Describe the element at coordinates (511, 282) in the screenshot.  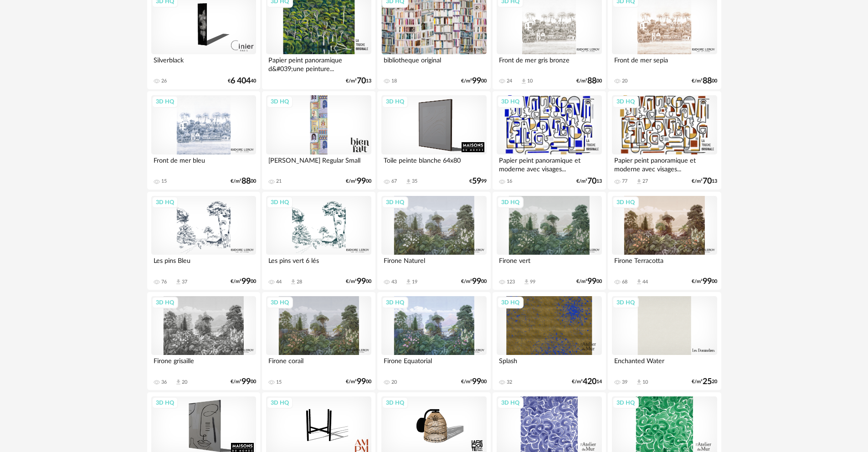
I see `div: 123` at that location.